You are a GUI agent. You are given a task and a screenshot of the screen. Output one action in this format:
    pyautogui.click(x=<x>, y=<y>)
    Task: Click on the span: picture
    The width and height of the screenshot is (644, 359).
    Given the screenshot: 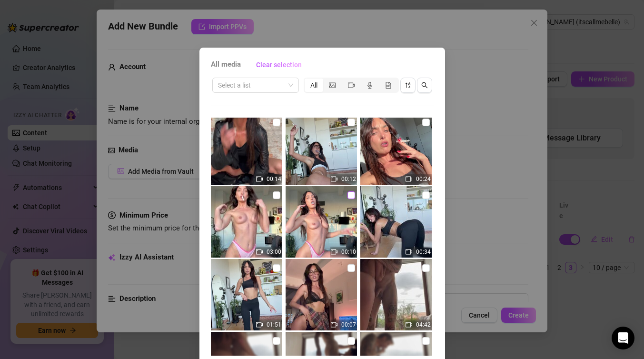 What is the action you would take?
    pyautogui.click(x=332, y=85)
    